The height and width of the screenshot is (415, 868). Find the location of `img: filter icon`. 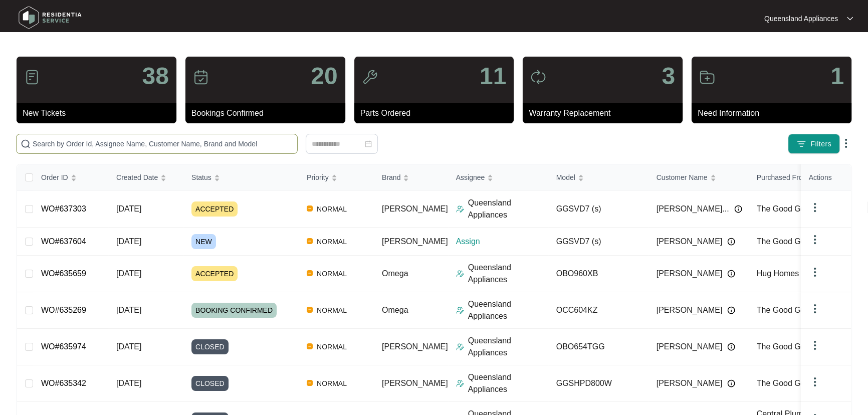

img: filter icon is located at coordinates (802, 144).